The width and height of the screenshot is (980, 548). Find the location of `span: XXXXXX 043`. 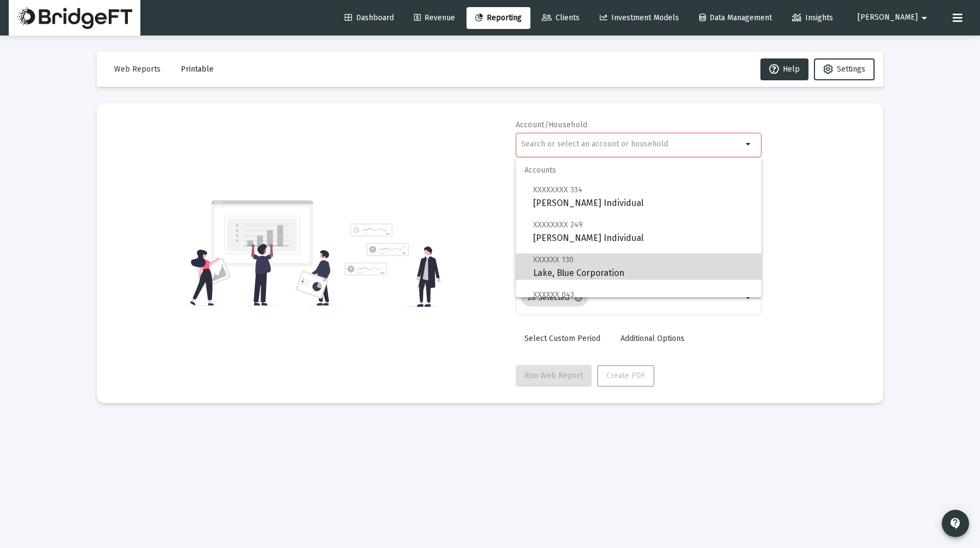

span: XXXXXX 043 is located at coordinates (554, 294).